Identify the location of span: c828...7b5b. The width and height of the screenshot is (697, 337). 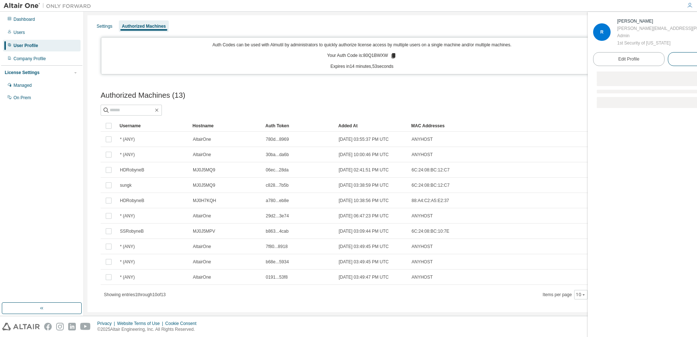
(277, 185).